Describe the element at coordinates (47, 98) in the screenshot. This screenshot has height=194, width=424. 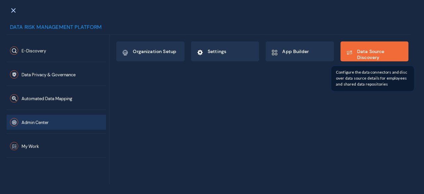
I see `span: Automated Data Mapping` at that location.